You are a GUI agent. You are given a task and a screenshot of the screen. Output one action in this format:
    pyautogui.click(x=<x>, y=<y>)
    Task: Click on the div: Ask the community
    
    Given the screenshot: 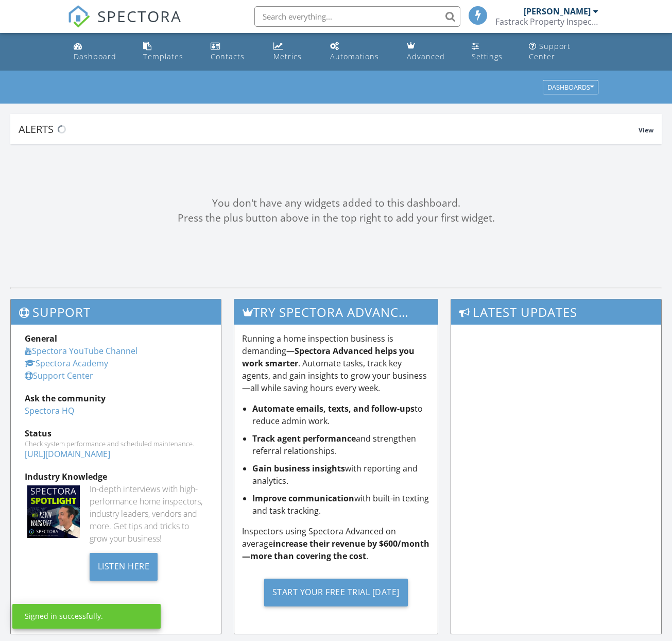 What is the action you would take?
    pyautogui.click(x=116, y=398)
    